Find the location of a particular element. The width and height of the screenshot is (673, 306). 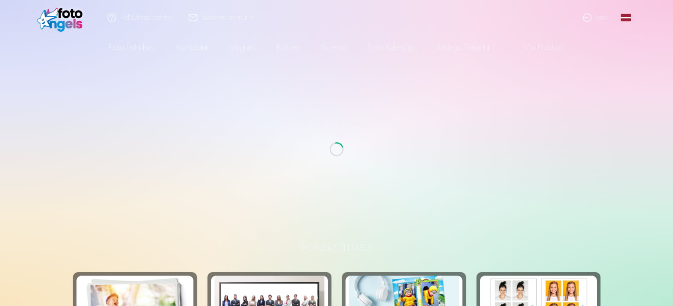

a: Visi produkti is located at coordinates (538, 47).